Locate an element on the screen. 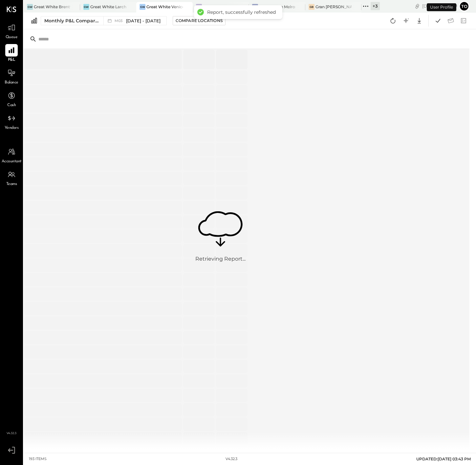 The width and height of the screenshot is (476, 465). span: P&L is located at coordinates (11, 60).